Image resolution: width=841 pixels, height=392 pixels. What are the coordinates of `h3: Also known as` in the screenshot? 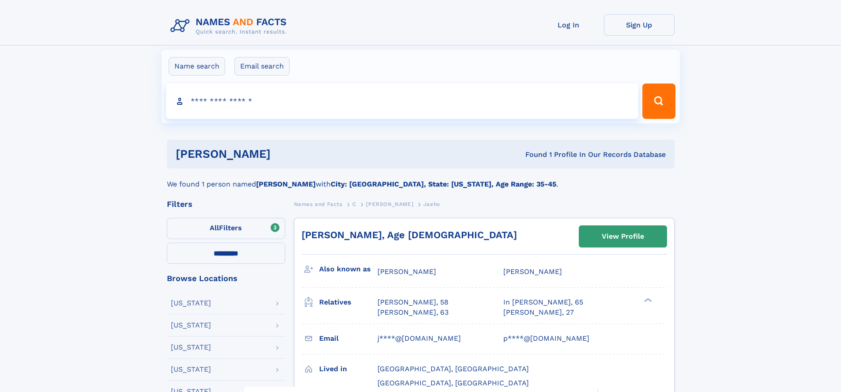 It's located at (348, 269).